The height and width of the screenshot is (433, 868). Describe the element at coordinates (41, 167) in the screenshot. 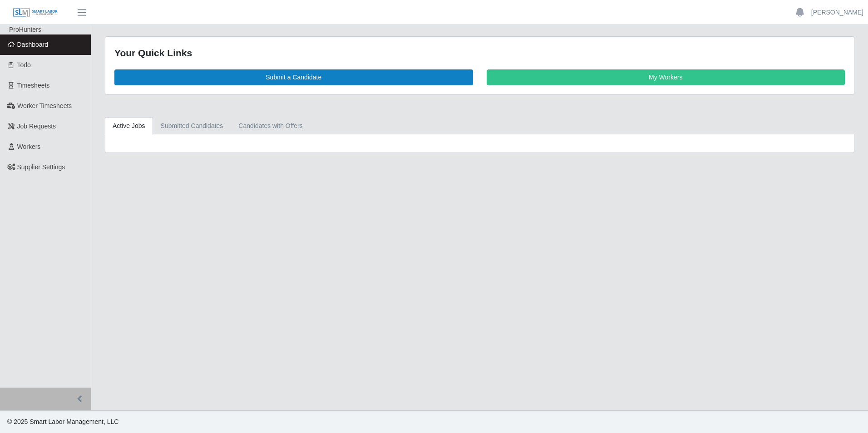

I see `span: Supplier Settings` at that location.